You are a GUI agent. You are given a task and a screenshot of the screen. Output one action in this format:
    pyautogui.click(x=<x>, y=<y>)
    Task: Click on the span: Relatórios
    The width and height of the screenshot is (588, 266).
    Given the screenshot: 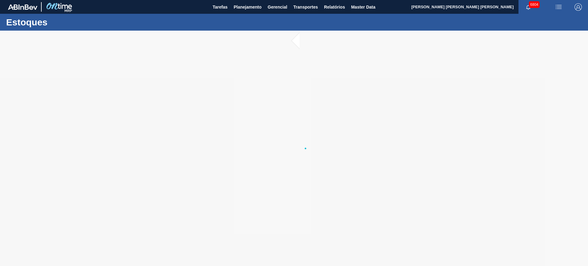 What is the action you would take?
    pyautogui.click(x=334, y=7)
    